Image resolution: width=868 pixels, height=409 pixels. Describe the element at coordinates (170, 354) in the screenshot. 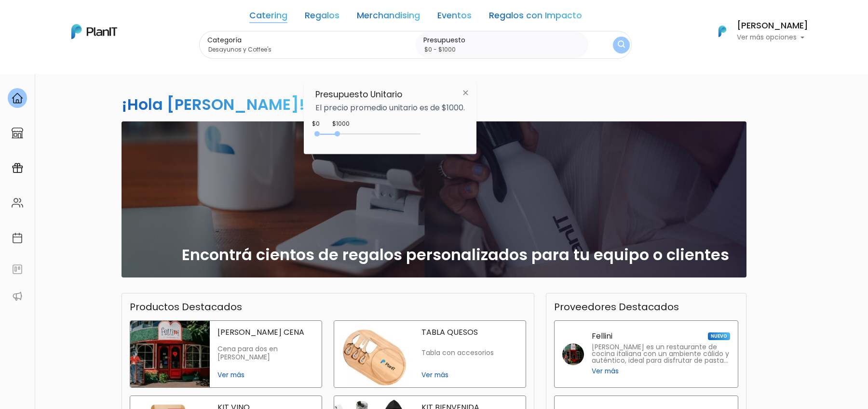

I see `img: fellini cena` at that location.